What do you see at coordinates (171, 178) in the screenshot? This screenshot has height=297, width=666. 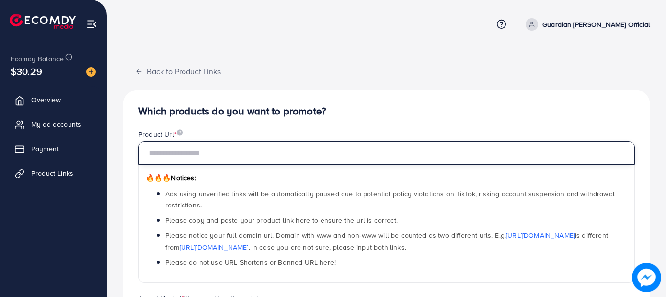 I see `span: Notices:` at bounding box center [171, 178].